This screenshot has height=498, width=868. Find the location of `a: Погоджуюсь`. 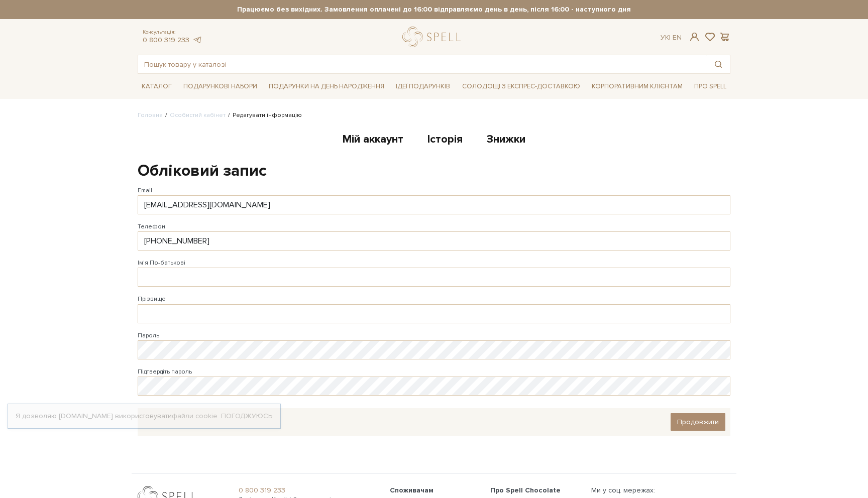

a: Погоджуюсь is located at coordinates (247, 416).